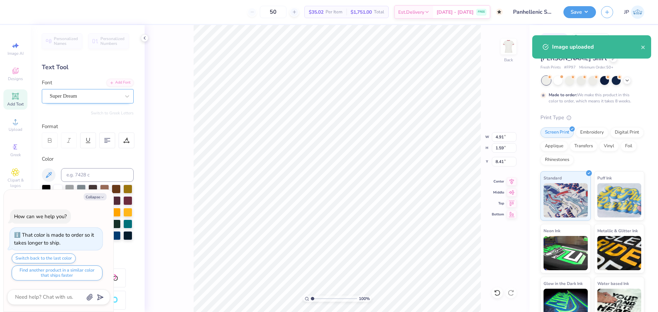 The image size is (658, 312). What do you see at coordinates (334, 12) in the screenshot?
I see `span: Per Item` at bounding box center [334, 12].